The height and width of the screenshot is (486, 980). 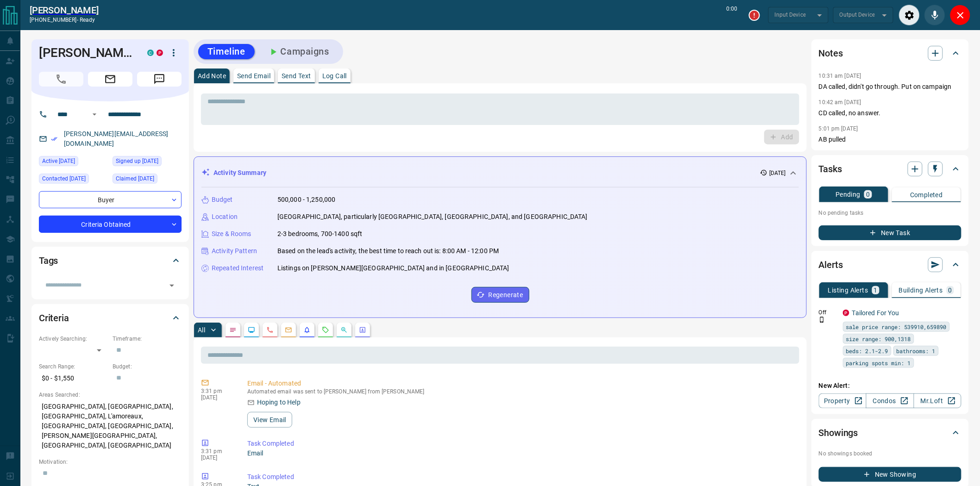 What do you see at coordinates (867, 351) in the screenshot?
I see `span: beds: 2.1-2.9` at bounding box center [867, 351].